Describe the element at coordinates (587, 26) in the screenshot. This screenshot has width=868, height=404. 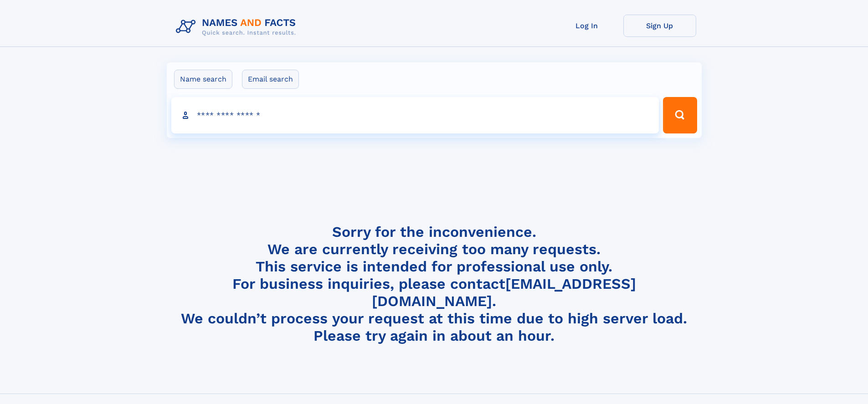
I see `a: Log In` at that location.